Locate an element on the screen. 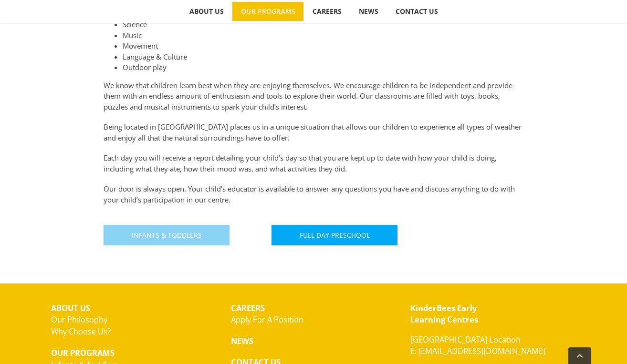 The width and height of the screenshot is (627, 364). strong: NEWS is located at coordinates (242, 341).